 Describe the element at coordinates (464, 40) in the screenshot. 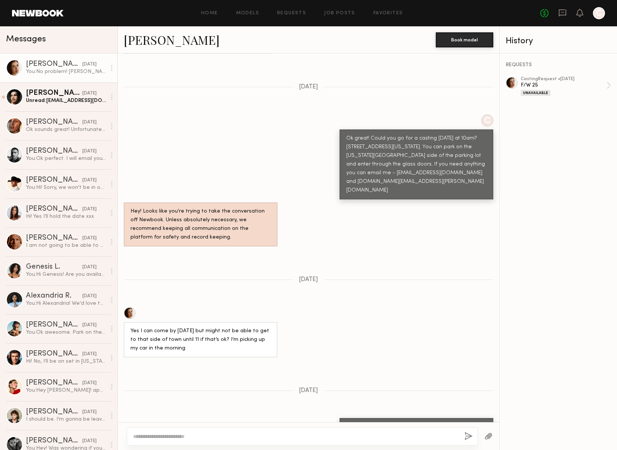

I see `button: Book model` at that location.